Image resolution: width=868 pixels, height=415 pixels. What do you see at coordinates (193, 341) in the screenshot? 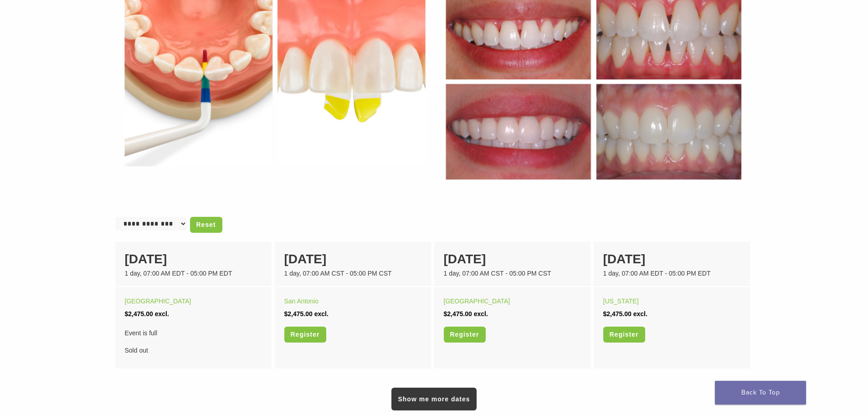
I see `div: Sold out` at bounding box center [193, 341].